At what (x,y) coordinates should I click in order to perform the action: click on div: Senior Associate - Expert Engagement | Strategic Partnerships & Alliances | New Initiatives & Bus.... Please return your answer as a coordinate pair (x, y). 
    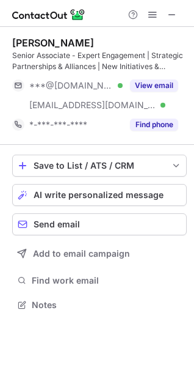
    Looking at the image, I should click on (100, 61).